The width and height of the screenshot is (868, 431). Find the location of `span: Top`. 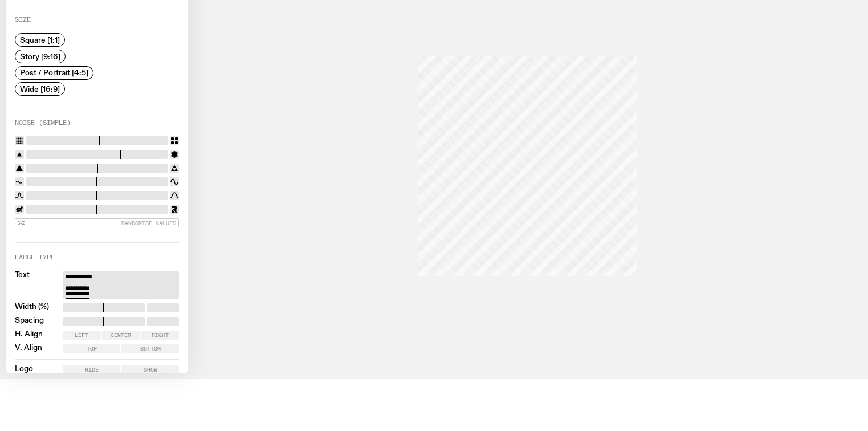

span: Top is located at coordinates (92, 348).